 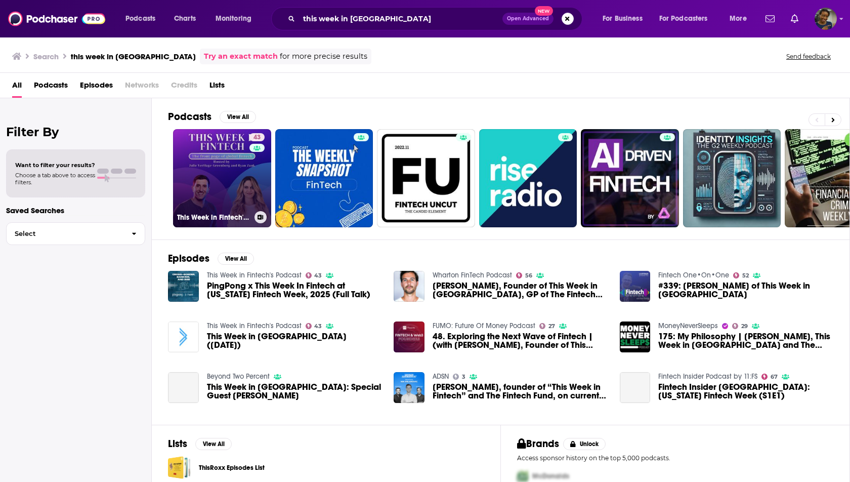 What do you see at coordinates (222, 178) in the screenshot?
I see `a: 43This Week in Fintech's Podcast` at bounding box center [222, 178].